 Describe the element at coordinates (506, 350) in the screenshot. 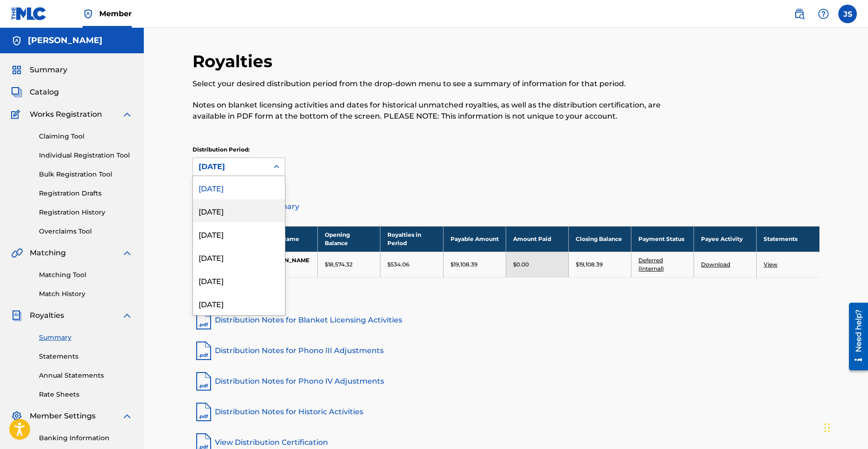

I see `a: Distribution Notes for Phono III Adjustments` at that location.